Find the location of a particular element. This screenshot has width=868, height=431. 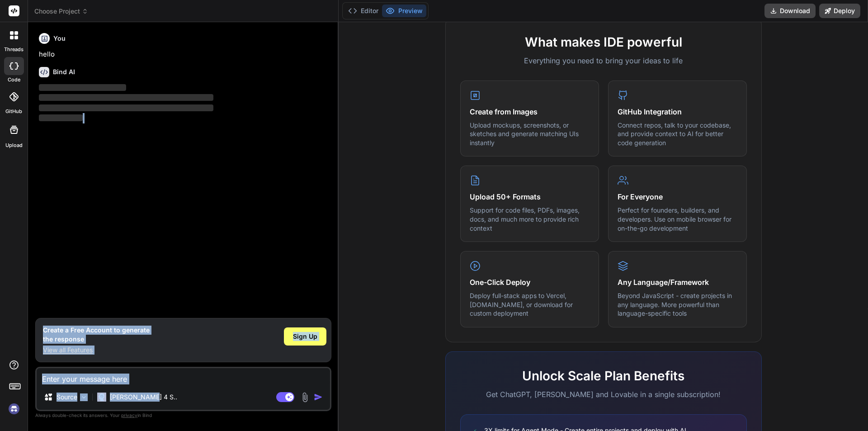

label: GitHub is located at coordinates (13, 111).